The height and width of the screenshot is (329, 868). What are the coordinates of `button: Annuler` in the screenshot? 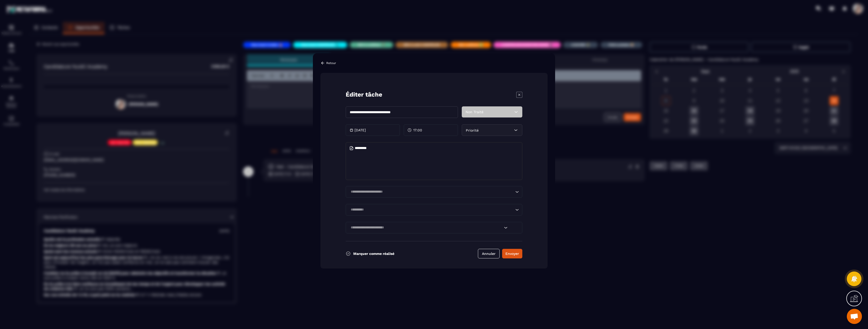 It's located at (488, 253).